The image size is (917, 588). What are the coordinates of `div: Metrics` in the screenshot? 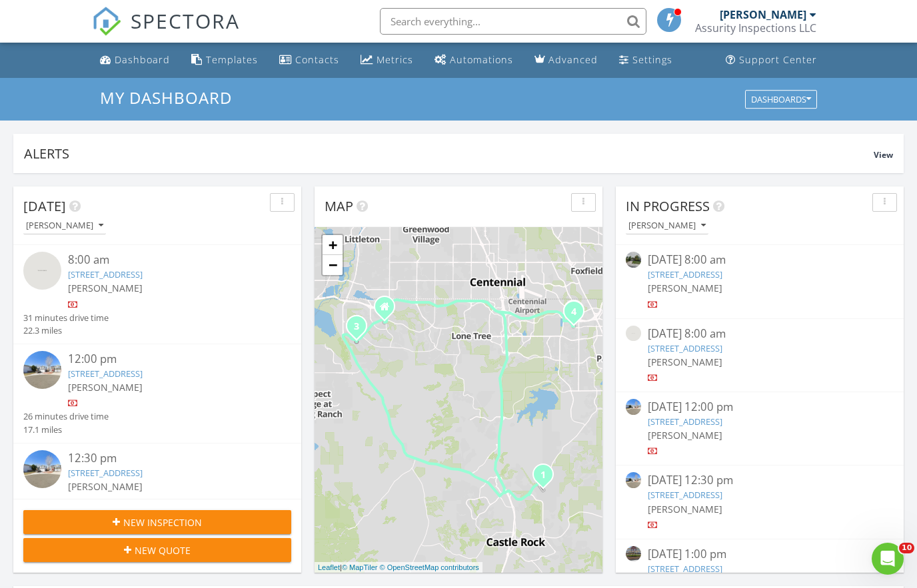 It's located at (395, 59).